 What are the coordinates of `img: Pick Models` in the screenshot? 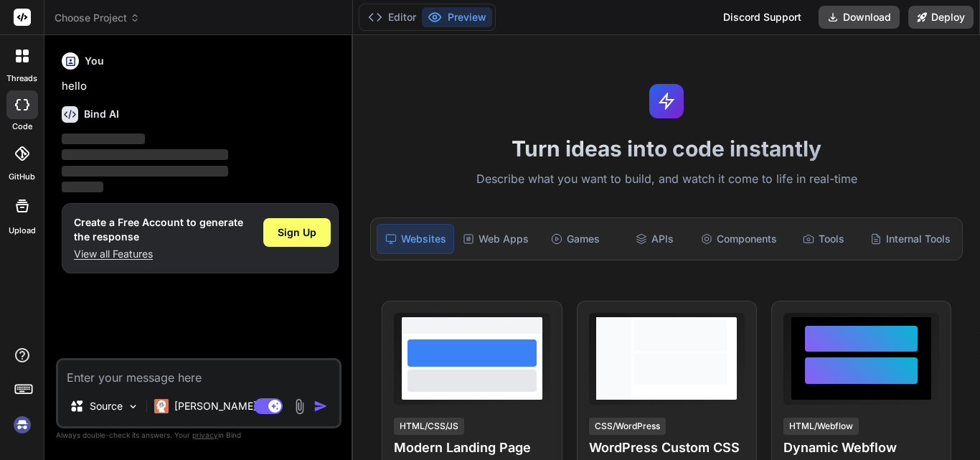 It's located at (133, 406).